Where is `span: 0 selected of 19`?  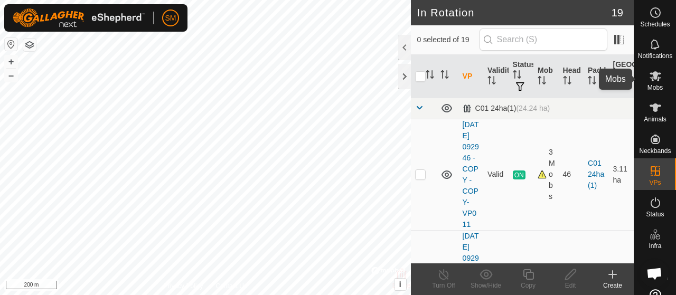
span: 0 selected of 19 is located at coordinates (449, 40).